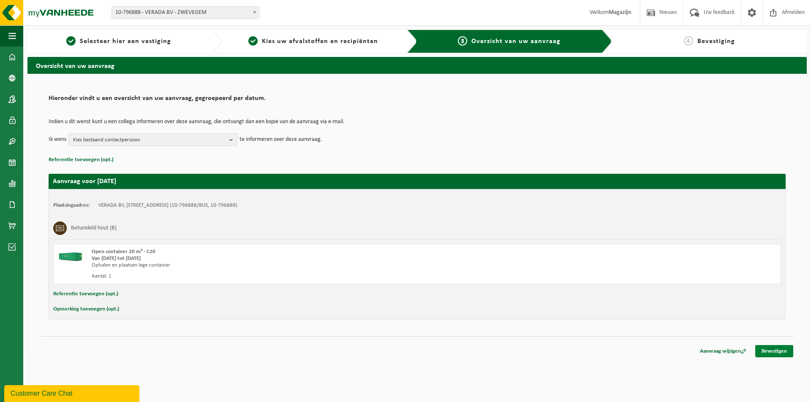 Image resolution: width=811 pixels, height=402 pixels. I want to click on span: Selecteer hier een vestiging, so click(125, 41).